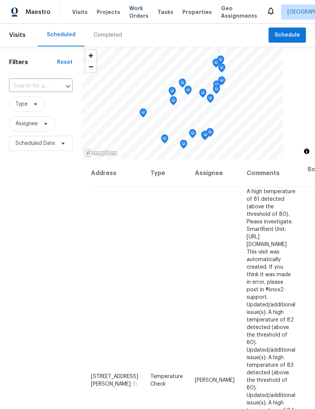 Image resolution: width=315 pixels, height=409 pixels. What do you see at coordinates (287, 35) in the screenshot?
I see `button: Schedule` at bounding box center [287, 35].